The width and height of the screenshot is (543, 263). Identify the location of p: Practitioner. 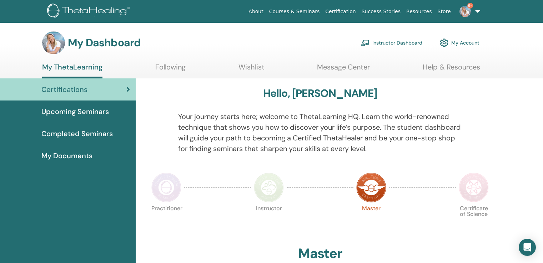
(166, 221).